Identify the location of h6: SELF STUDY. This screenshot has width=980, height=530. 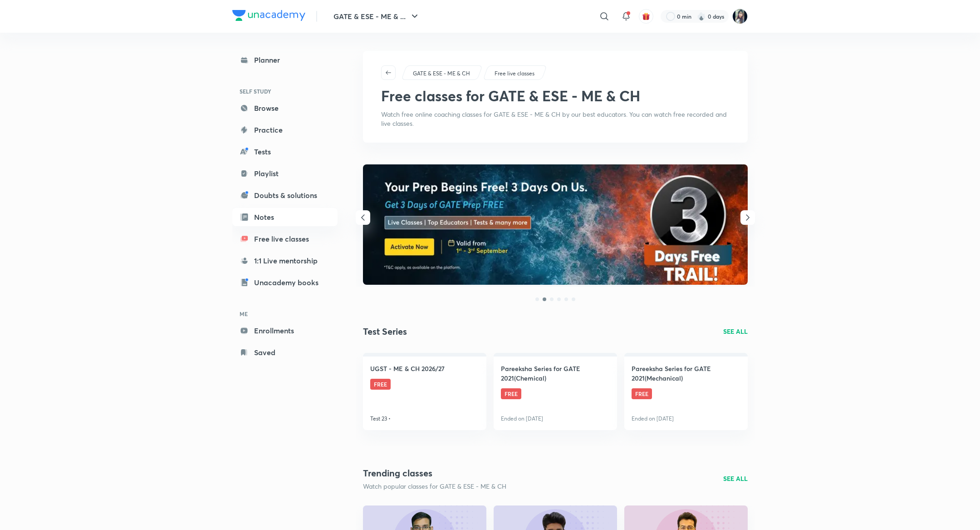
(285, 91).